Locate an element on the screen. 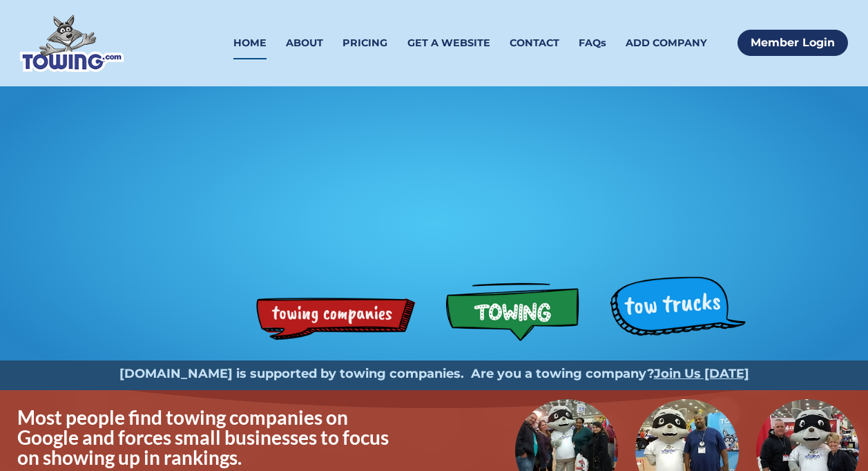 The image size is (868, 471). a: Member Login is located at coordinates (793, 43).